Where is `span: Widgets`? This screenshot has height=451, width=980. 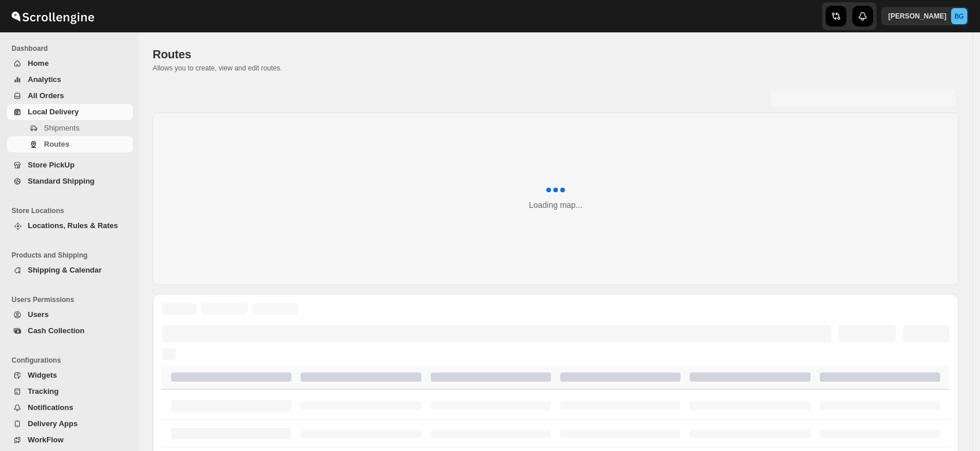 span: Widgets is located at coordinates (42, 375).